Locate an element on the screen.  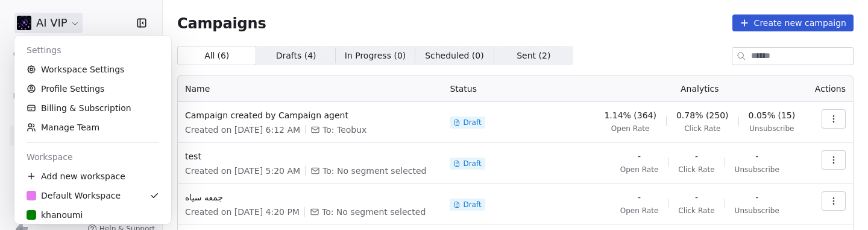
a: Billing & Subscription is located at coordinates (93, 108).